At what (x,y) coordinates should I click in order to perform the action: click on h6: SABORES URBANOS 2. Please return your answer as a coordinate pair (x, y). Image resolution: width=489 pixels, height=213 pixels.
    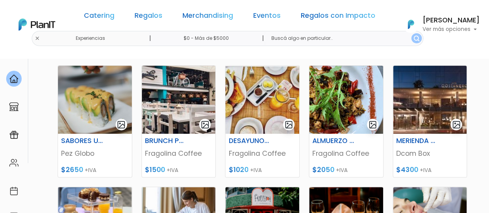
    Looking at the image, I should click on (82, 141).